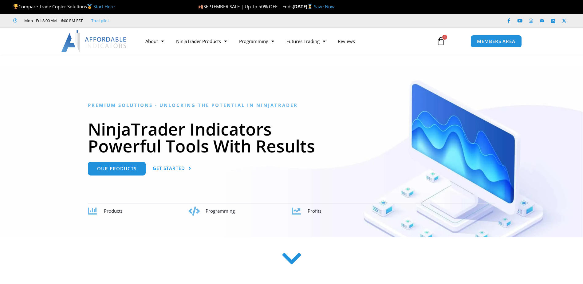 This screenshot has width=583, height=284. I want to click on span: Mon - Fri: 8:00 AM – 6:00 PM EST, so click(53, 21).